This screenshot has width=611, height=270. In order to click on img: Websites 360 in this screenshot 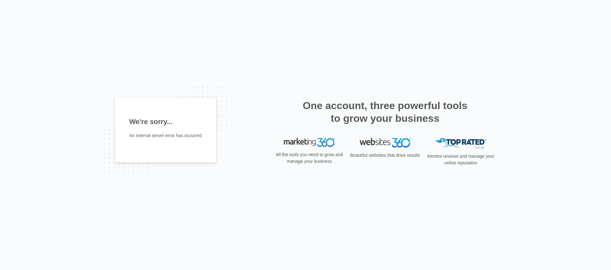, I will do `click(385, 143)`.